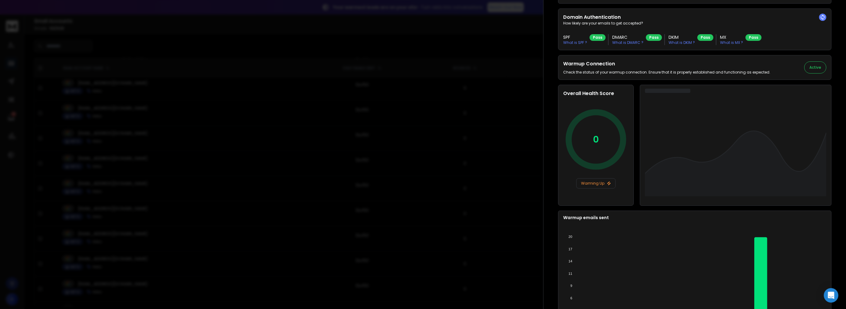 The width and height of the screenshot is (846, 309). What do you see at coordinates (571, 274) in the screenshot?
I see `tspan: 11` at bounding box center [571, 274].